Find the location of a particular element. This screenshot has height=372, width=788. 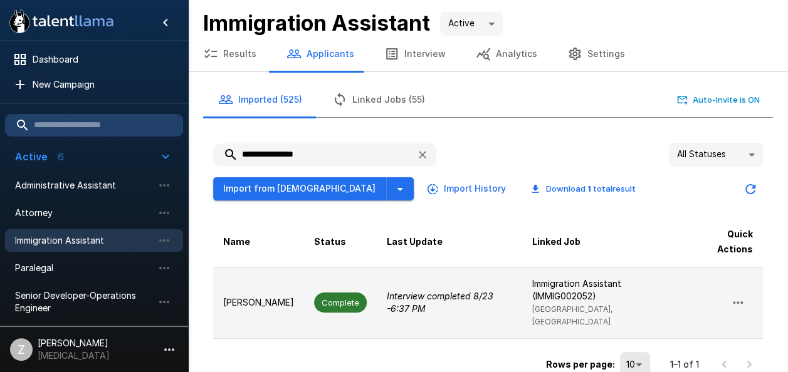

button: Import History is located at coordinates (467, 189).